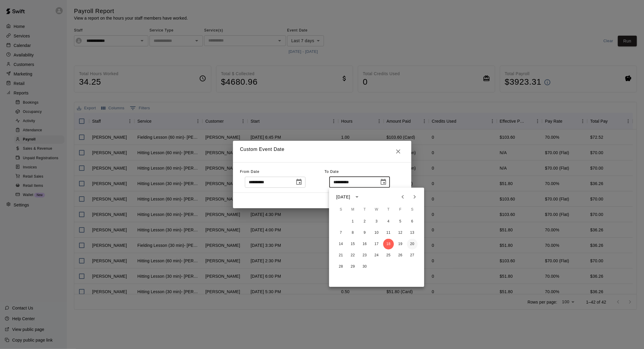  Describe the element at coordinates (389, 256) in the screenshot. I see `button: 25` at that location.